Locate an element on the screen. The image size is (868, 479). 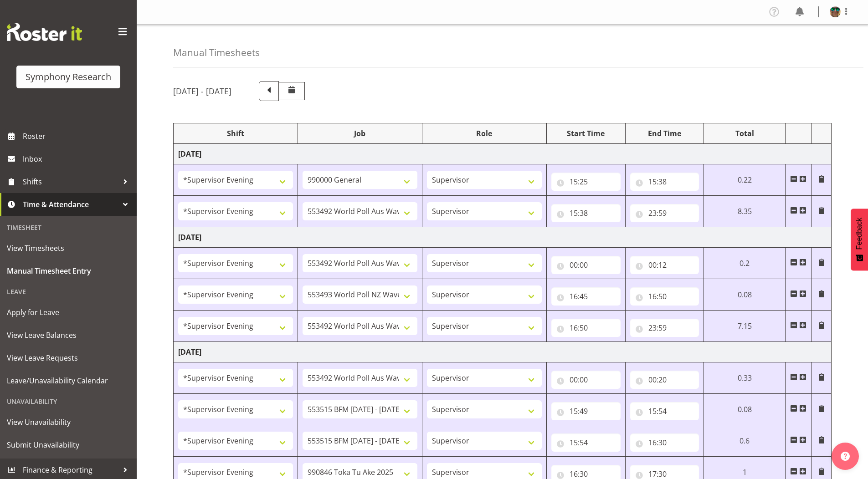
div: Unavailability is located at coordinates (68, 401).